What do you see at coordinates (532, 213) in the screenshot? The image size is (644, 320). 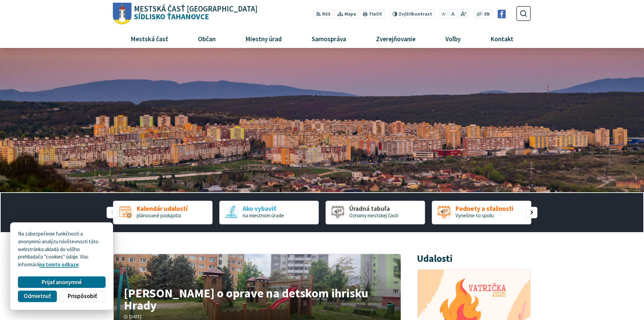 I see `div: Nasledujúci slajd` at bounding box center [532, 213].